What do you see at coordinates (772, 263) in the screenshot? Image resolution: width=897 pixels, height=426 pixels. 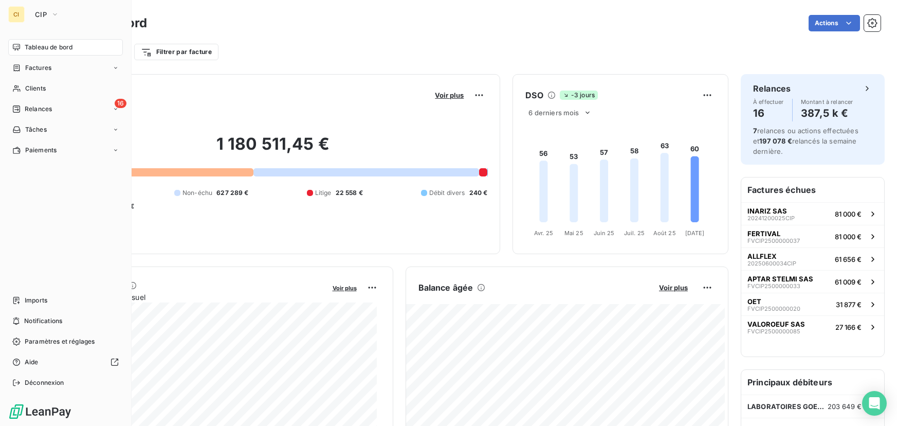 I see `span: 20250600034CIP` at bounding box center [772, 263].